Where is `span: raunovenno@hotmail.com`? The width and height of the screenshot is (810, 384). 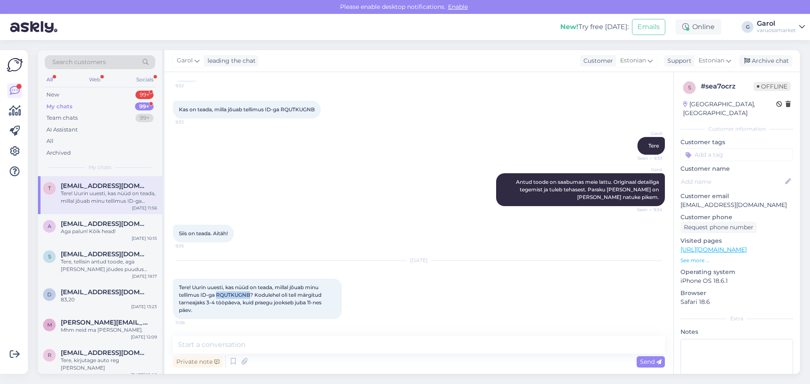
span: raunovenno@hotmail.com is located at coordinates (105, 353).